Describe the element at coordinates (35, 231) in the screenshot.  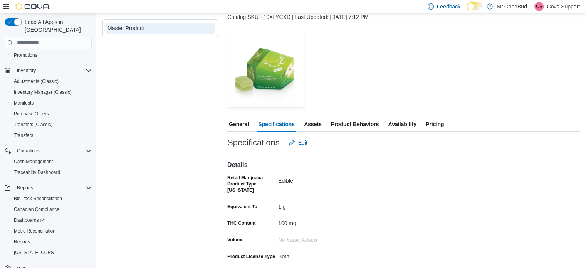
I see `a: Metrc Reconciliation` at that location.